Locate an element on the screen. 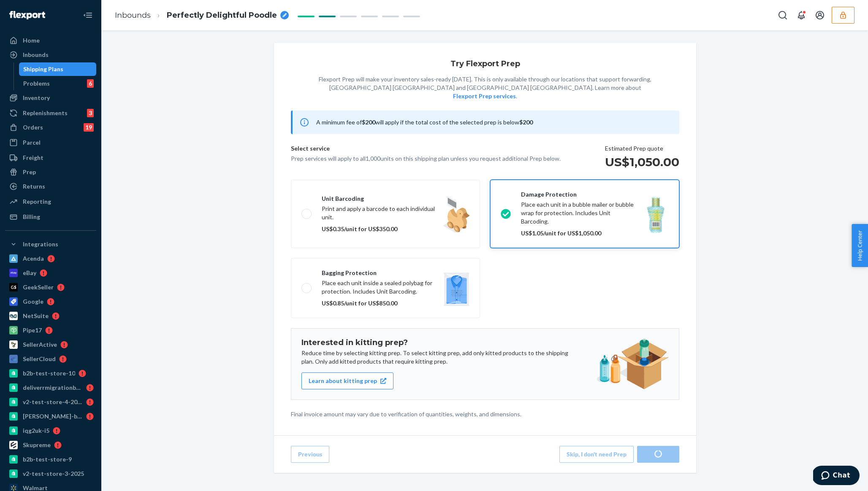 Image resolution: width=868 pixels, height=491 pixels. div: Prep is located at coordinates (29, 172).